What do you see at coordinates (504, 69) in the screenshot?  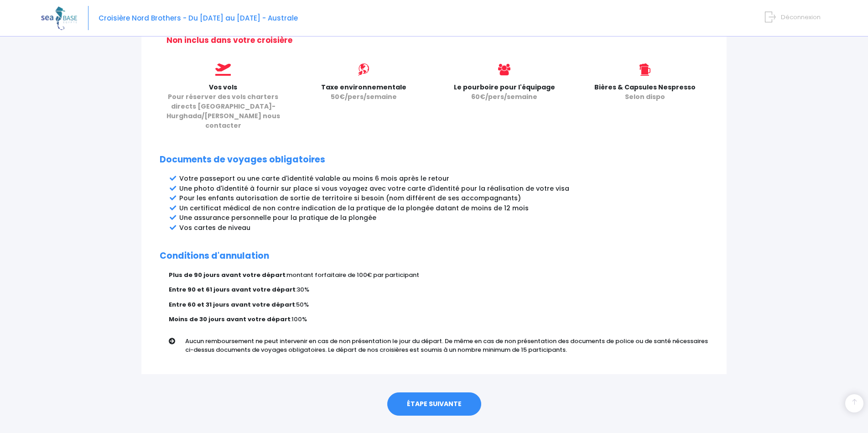 I see `img: icon_users@2x.png` at bounding box center [504, 69].